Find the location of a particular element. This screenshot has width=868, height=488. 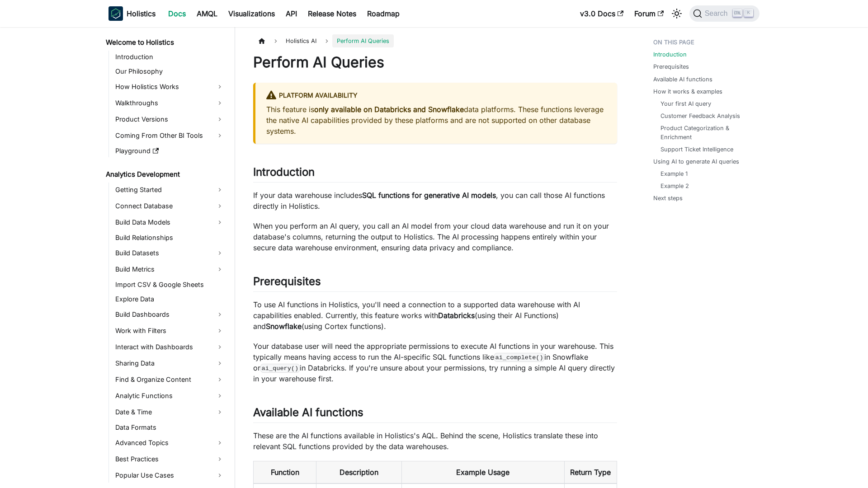

p: To use AI functions in Holistics, you'll need a connection to a supported data warehouse with AI ... is located at coordinates (435, 315).